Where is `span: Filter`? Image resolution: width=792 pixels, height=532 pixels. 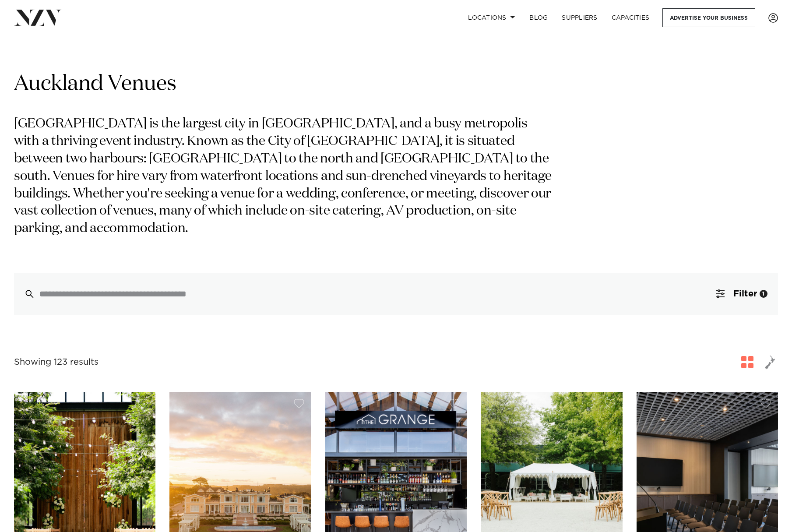 span: Filter is located at coordinates (745, 294).